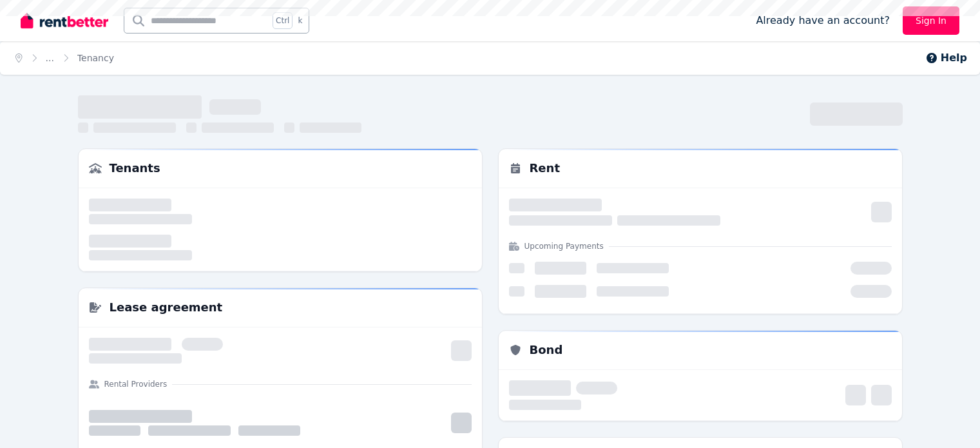 The height and width of the screenshot is (448, 980). I want to click on h3: Lease agreement, so click(166, 308).